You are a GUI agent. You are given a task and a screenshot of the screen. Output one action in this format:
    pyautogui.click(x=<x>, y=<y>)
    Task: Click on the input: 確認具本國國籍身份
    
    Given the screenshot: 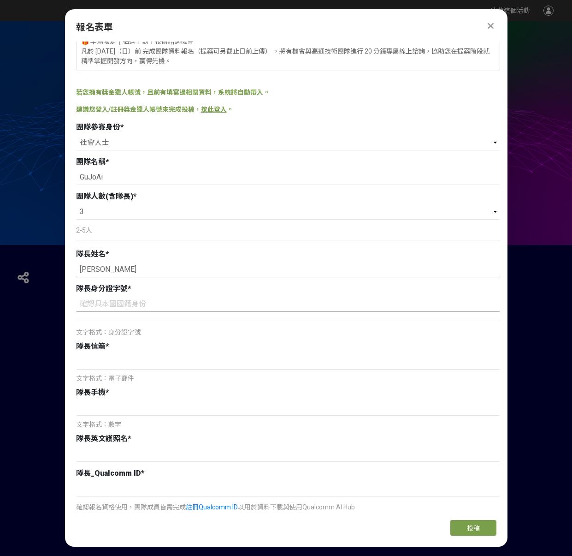 What is the action you would take?
    pyautogui.click(x=288, y=304)
    